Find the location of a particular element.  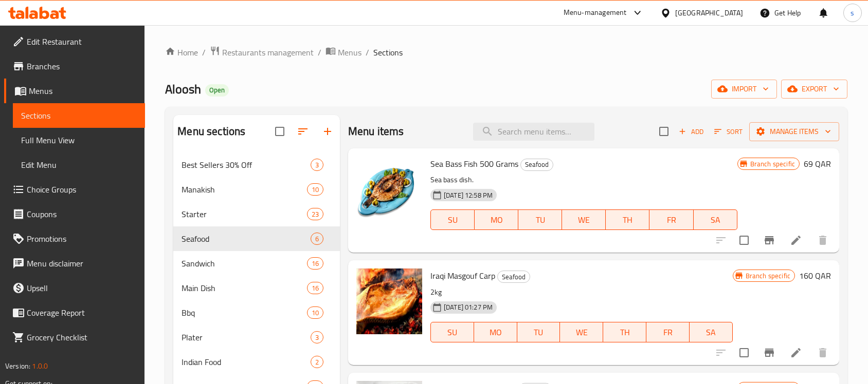

span: Grocery Checklist is located at coordinates (82, 337).